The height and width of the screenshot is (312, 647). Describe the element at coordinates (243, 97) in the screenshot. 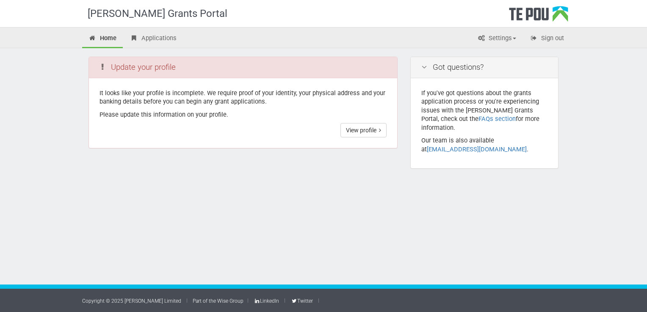

I see `p: It looks like your profile is incomplete. We require proof of your identity, your physical addres...` at that location.